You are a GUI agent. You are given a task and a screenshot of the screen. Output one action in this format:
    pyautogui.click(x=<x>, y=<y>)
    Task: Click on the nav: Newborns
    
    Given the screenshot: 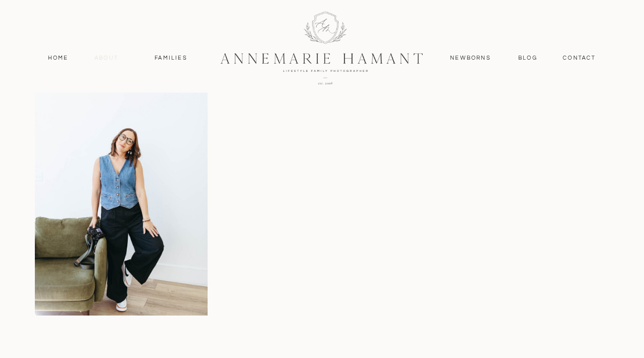 What is the action you would take?
    pyautogui.click(x=471, y=58)
    